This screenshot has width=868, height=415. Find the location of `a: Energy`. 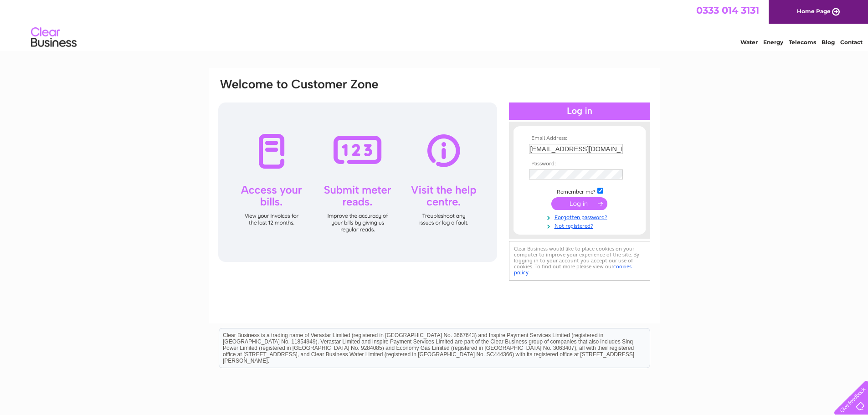

a: Energy is located at coordinates (774, 42).